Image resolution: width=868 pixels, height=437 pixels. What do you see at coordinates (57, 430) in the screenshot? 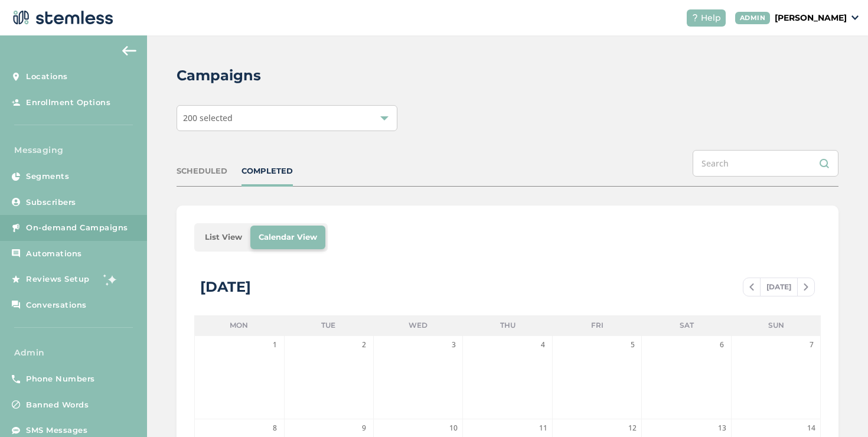
I see `span: SMS Messages` at bounding box center [57, 430].